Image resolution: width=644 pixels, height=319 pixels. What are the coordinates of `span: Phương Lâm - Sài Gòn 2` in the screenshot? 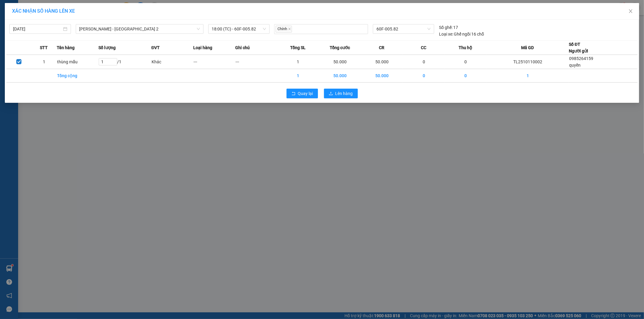 It's located at (139, 29).